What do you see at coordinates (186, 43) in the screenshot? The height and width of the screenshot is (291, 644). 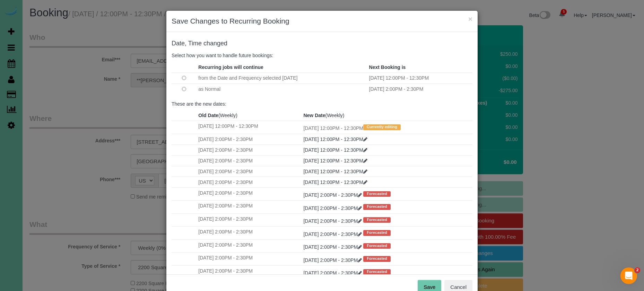 I see `span: Date, Time` at bounding box center [186, 43].